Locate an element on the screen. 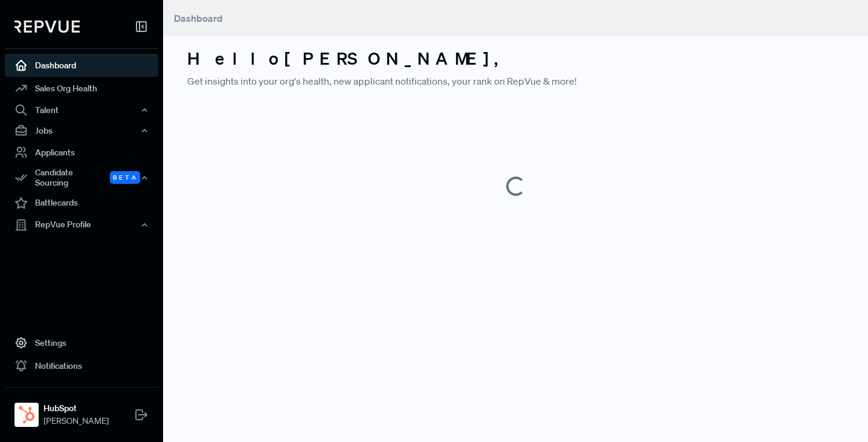 This screenshot has height=442, width=868. button: Jobs is located at coordinates (82, 130).